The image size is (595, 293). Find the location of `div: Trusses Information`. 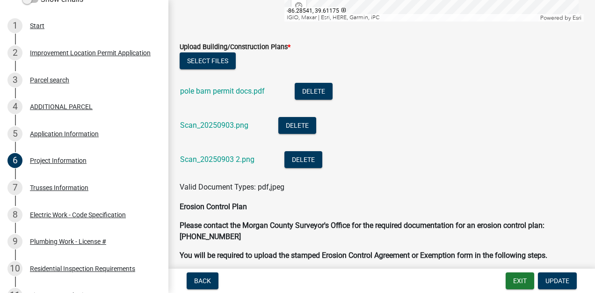

div: Trusses Information is located at coordinates (59, 187).